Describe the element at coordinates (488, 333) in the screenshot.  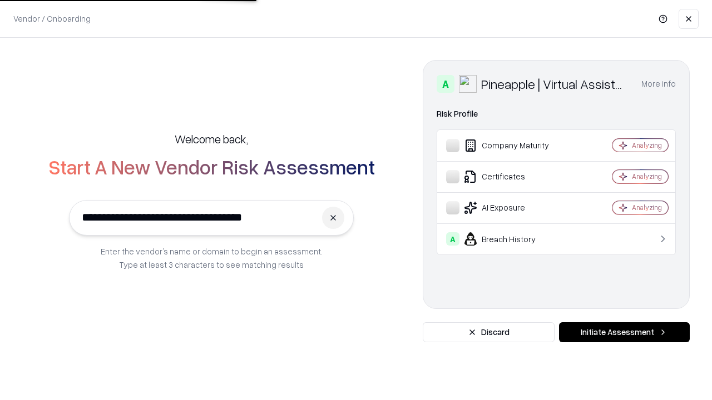
I see `button: Discard` at that location.